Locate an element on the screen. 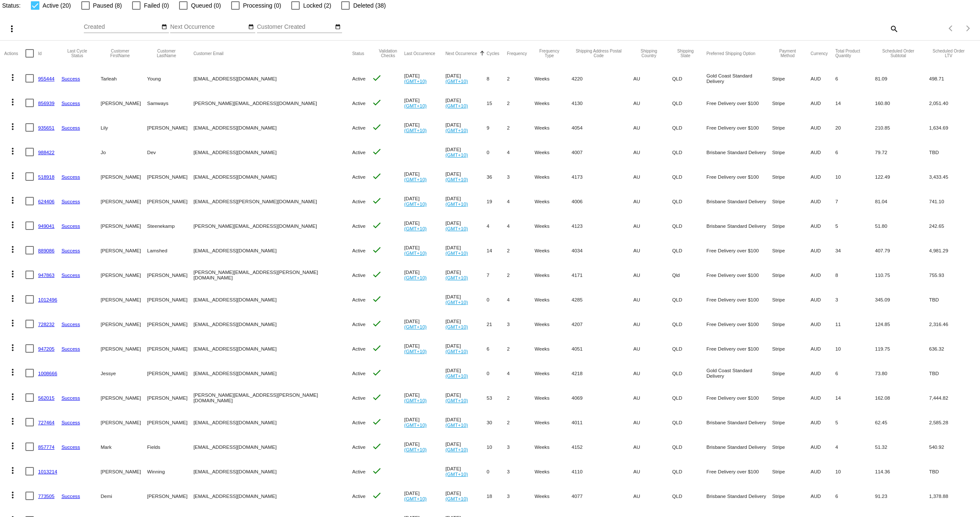 The width and height of the screenshot is (980, 517). mat-cell: 34 is located at coordinates (855, 250).